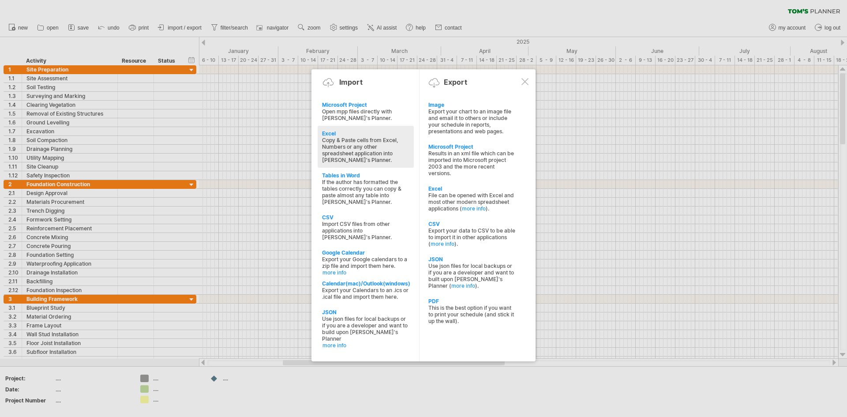  What do you see at coordinates (472, 201) in the screenshot?
I see `div: File can be opened with Excel and most other modern spreadsheet applications ( ).` at bounding box center [472, 201].